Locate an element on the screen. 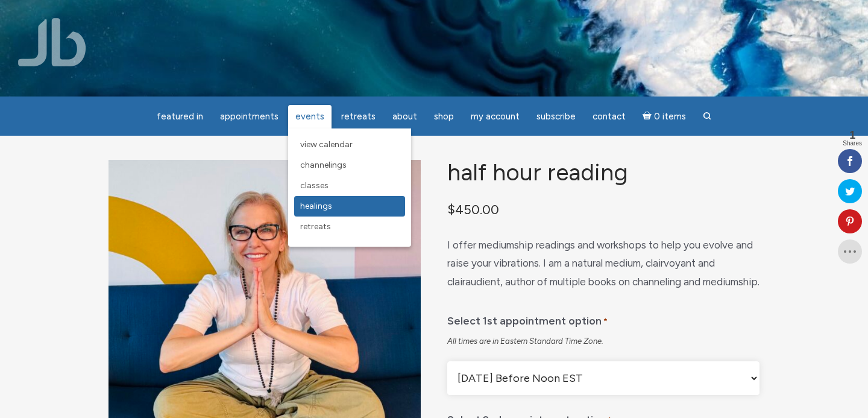 The width and height of the screenshot is (868, 418). a: Events is located at coordinates (310, 117).